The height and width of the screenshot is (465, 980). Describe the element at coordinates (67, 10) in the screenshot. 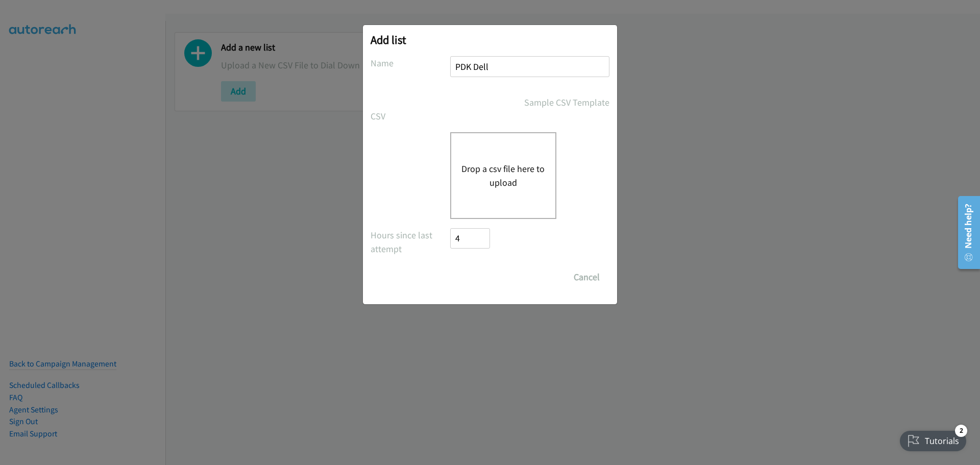

I see `upt-list-badge: 2` at that location.